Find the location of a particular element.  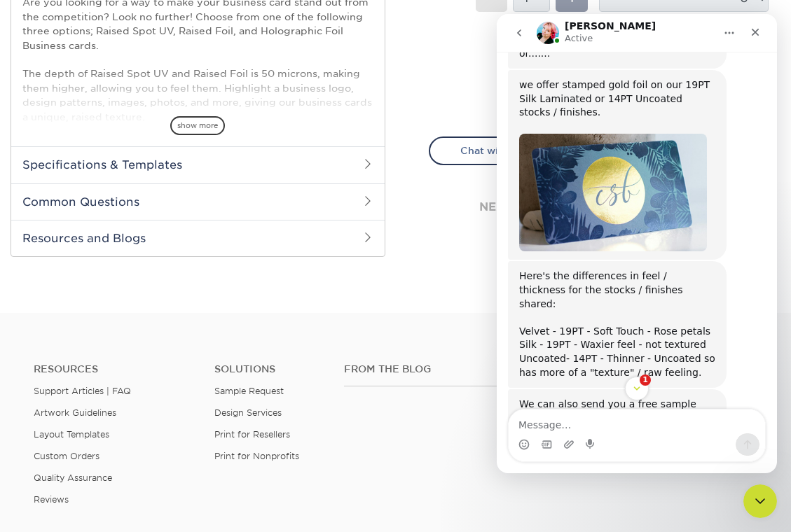

div: Uncoated- 14PT - Thinner - Uncoated so has more of a "texture" / raw feeling. is located at coordinates (121, 352).